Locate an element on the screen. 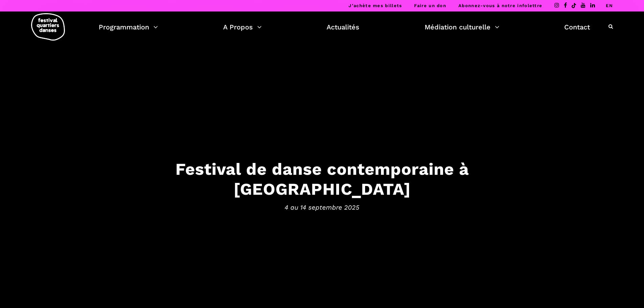 The width and height of the screenshot is (644, 308). span: 4 au 14 septembre 2025 is located at coordinates (322, 207).